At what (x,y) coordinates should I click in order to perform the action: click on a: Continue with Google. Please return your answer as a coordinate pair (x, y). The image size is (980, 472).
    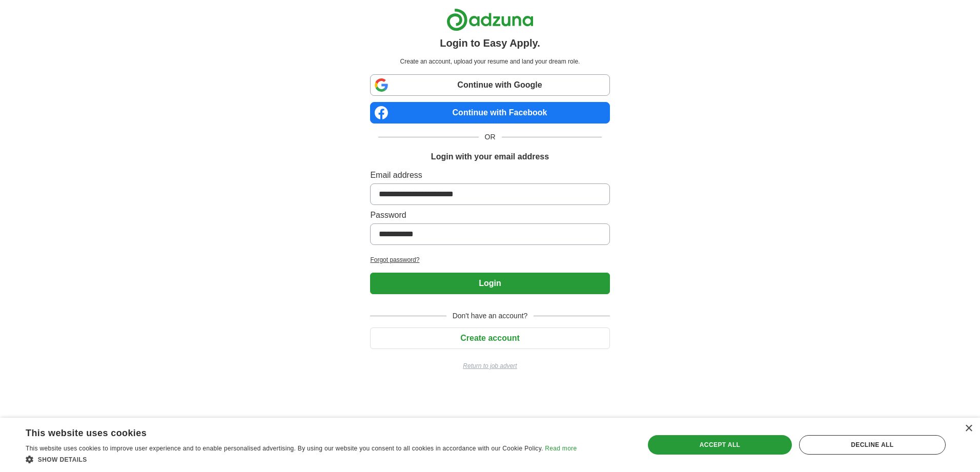
    Looking at the image, I should click on (489, 85).